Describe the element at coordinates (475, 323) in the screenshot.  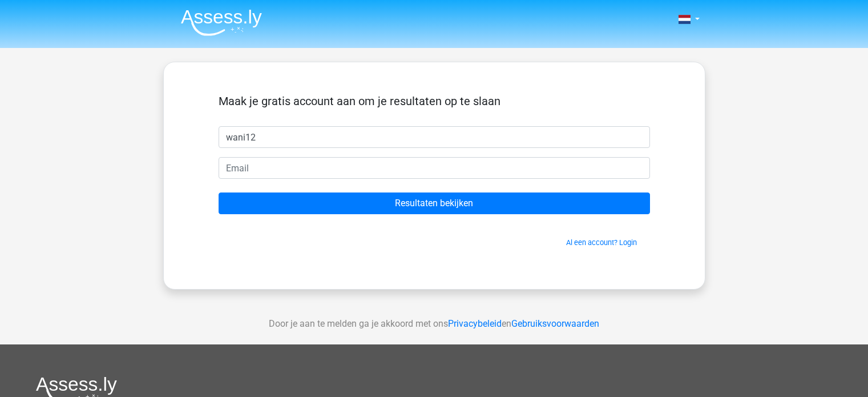
I see `a: Privacybeleid` at that location.